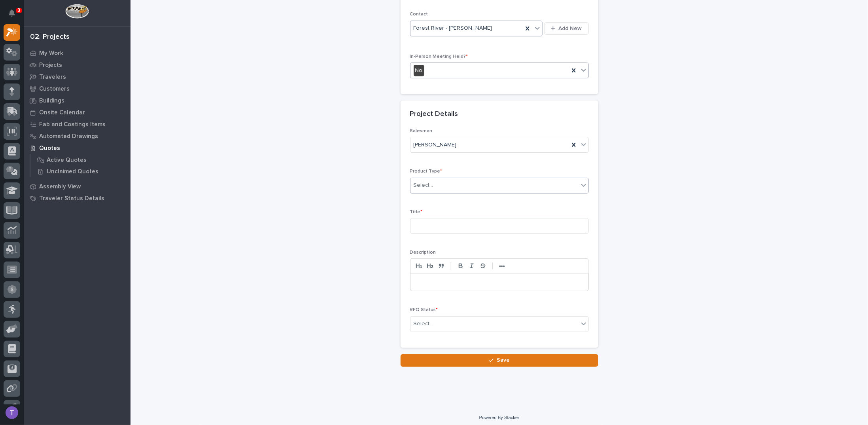 This screenshot has width=868, height=425. I want to click on p: Buildings, so click(52, 101).